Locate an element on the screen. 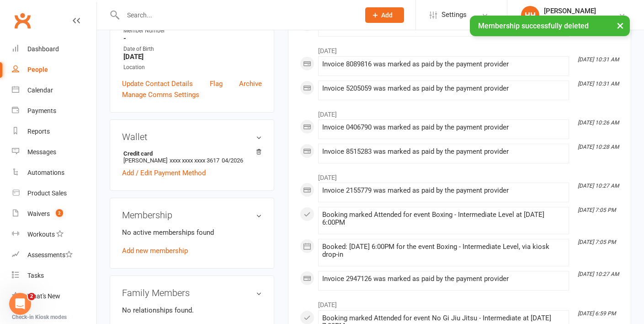  a: Manage Comms Settings is located at coordinates (160, 95).